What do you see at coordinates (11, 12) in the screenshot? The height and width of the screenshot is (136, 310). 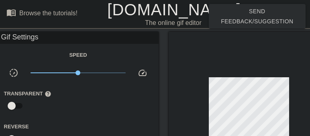 I see `span: menu_book` at bounding box center [11, 12].